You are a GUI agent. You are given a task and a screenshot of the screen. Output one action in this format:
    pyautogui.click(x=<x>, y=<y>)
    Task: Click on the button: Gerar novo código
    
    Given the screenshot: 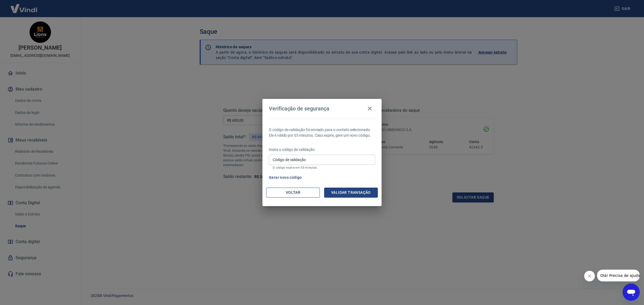 What is the action you would take?
    pyautogui.click(x=285, y=177)
    